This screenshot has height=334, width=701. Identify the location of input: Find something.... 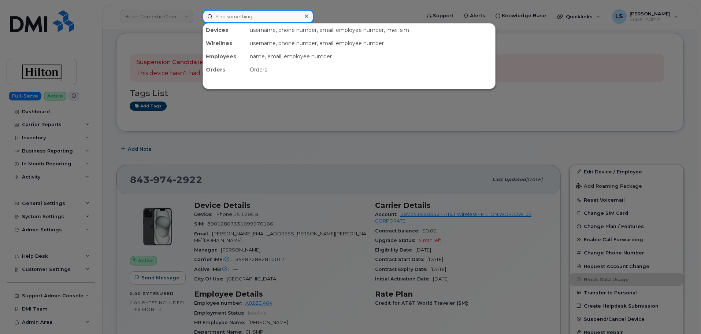
(258, 16).